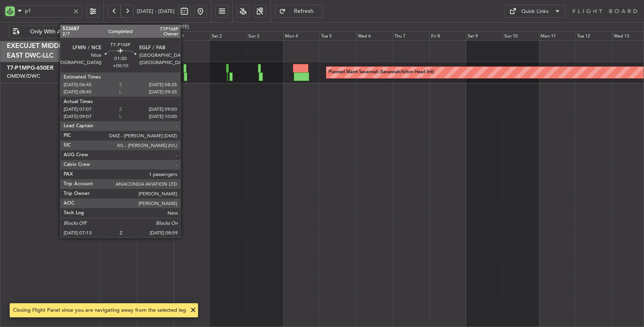 The height and width of the screenshot is (327, 644). Describe the element at coordinates (338, 36) in the screenshot. I see `div: Tue 5` at that location.